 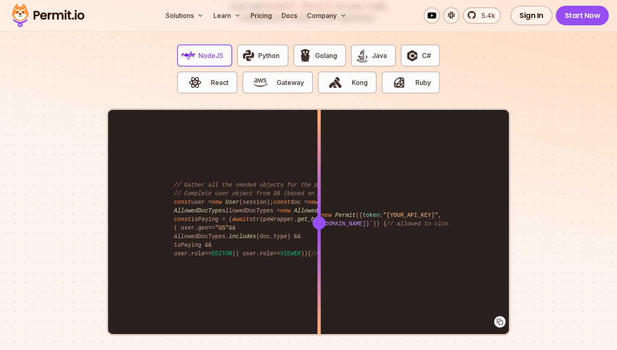 I want to click on a: Start Now, so click(x=582, y=15).